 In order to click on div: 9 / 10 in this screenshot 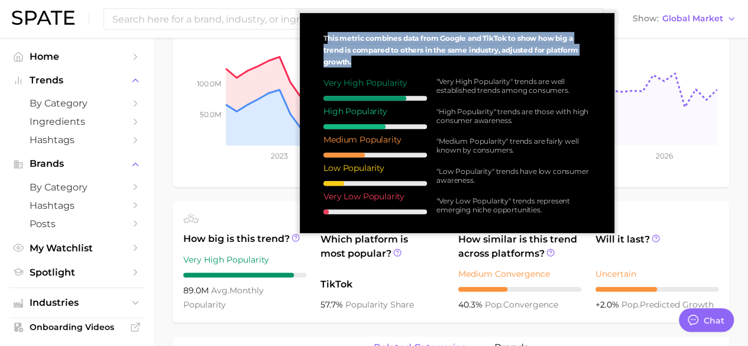, I will do `click(245, 275)`.